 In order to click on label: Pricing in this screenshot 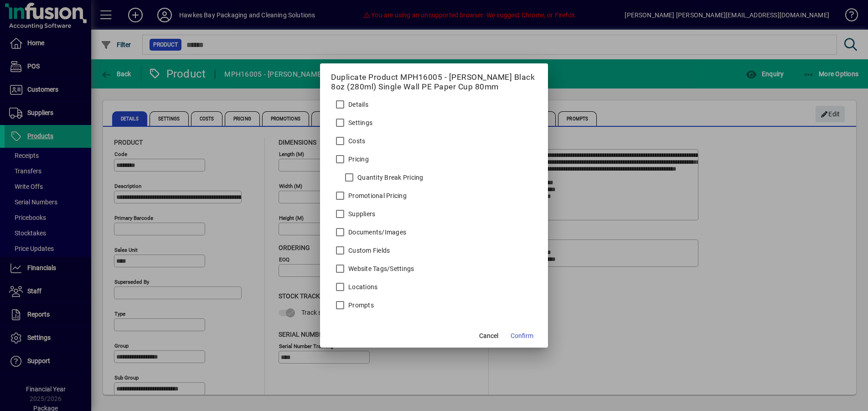, I will do `click(357, 159)`.